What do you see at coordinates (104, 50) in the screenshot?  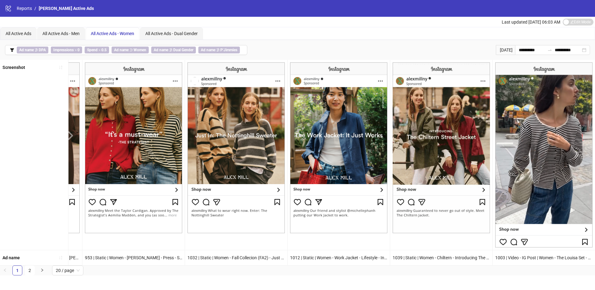 I see `b: 0.5` at bounding box center [104, 50].